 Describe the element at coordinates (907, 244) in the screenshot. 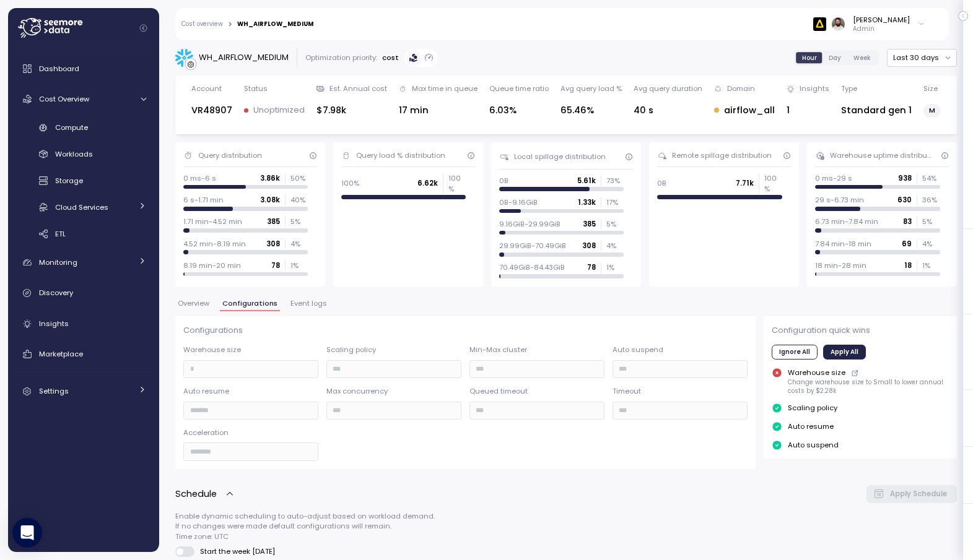

I see `p: 69` at that location.